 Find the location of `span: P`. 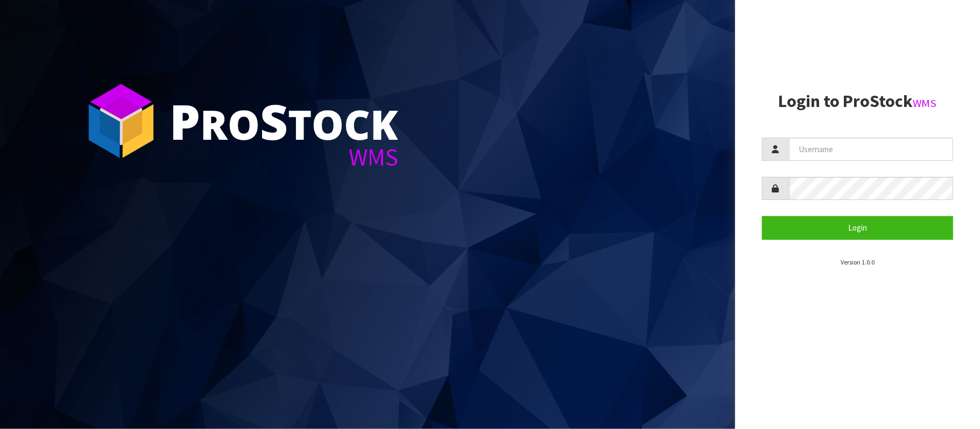

span: P is located at coordinates (185, 121).